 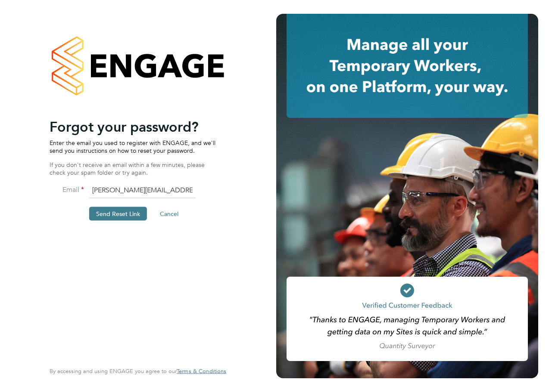 I want to click on span: Terms & Conditions, so click(x=201, y=371).